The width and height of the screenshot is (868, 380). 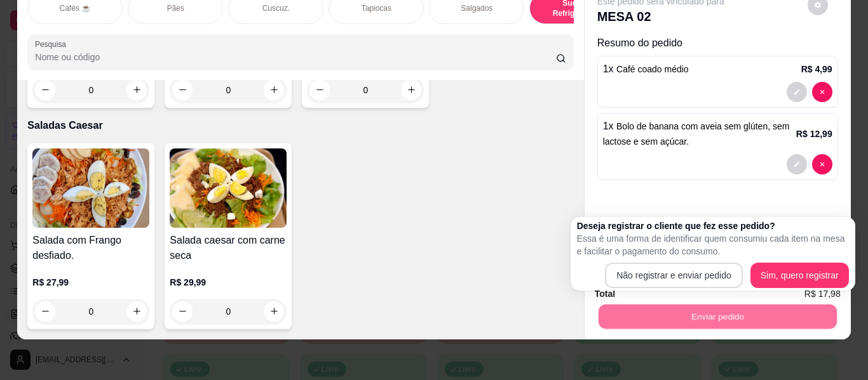 What do you see at coordinates (697, 134) in the screenshot?
I see `span: Bolo de banana com aveia sem glúten, sem lactose e sem açúcar.` at bounding box center [697, 134].